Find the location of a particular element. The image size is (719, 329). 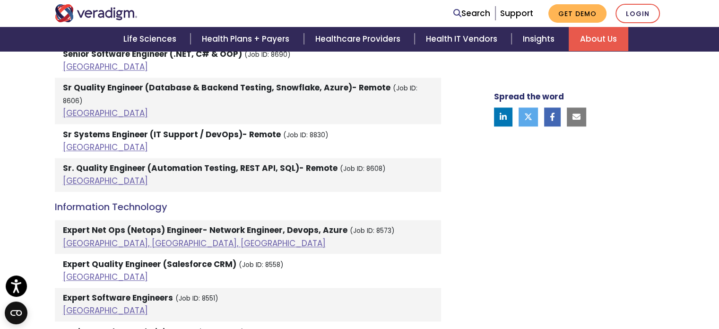

small: (Job ID: 8573) is located at coordinates (372, 230).